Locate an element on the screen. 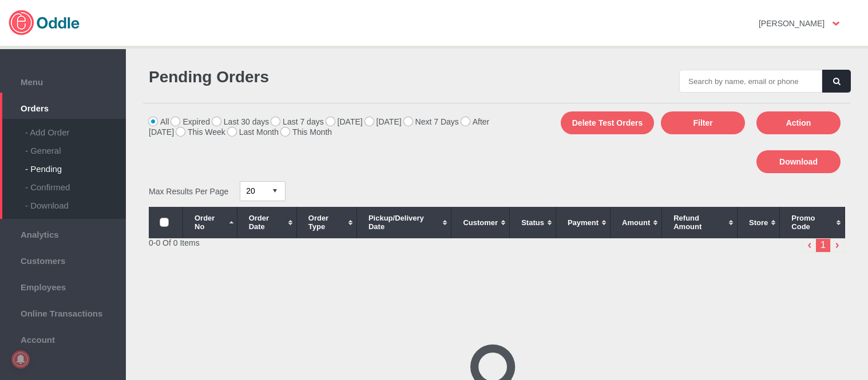 This screenshot has width=868, height=380. span: Online Transactions is located at coordinates (63, 312).